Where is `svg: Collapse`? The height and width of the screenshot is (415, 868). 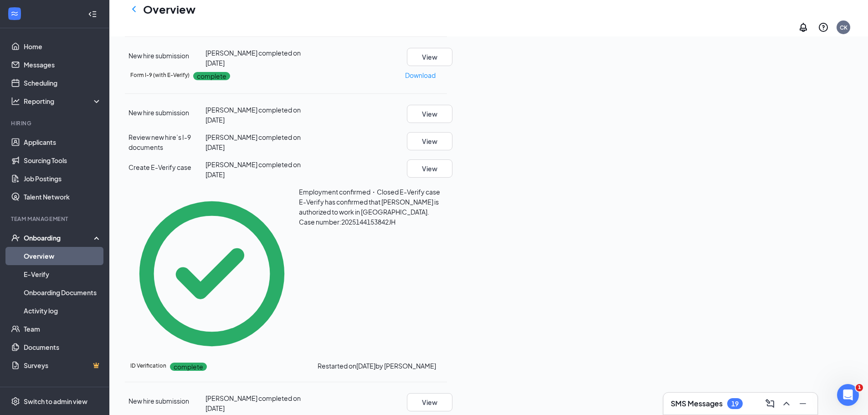 svg: Collapse is located at coordinates (92, 14).